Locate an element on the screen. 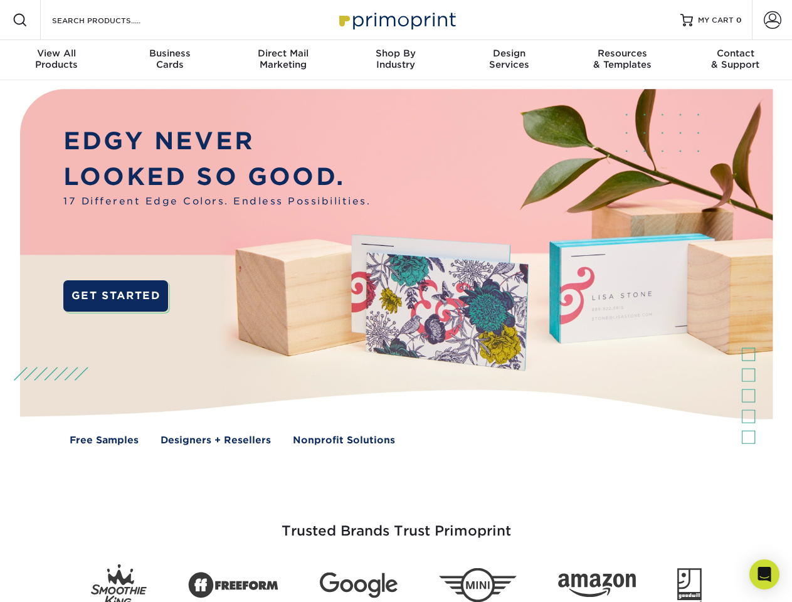 The width and height of the screenshot is (792, 602). span: MY CART is located at coordinates (716, 20).